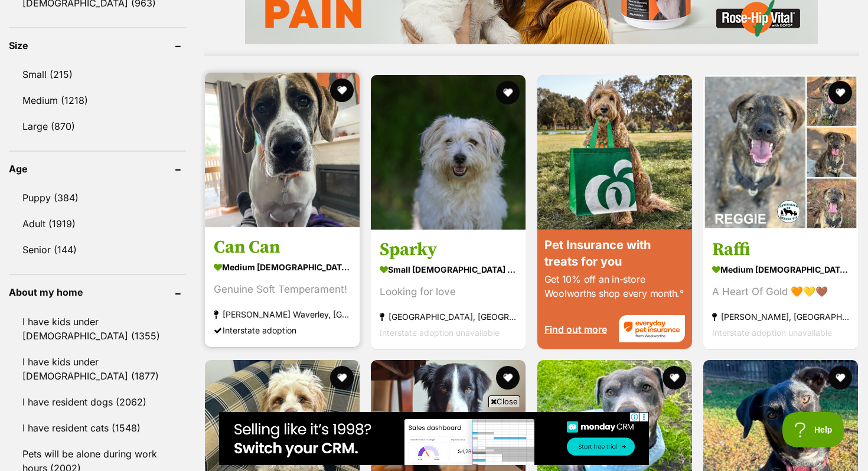 This screenshot has width=868, height=471. What do you see at coordinates (97, 169) in the screenshot?
I see `header: Age` at bounding box center [97, 169].